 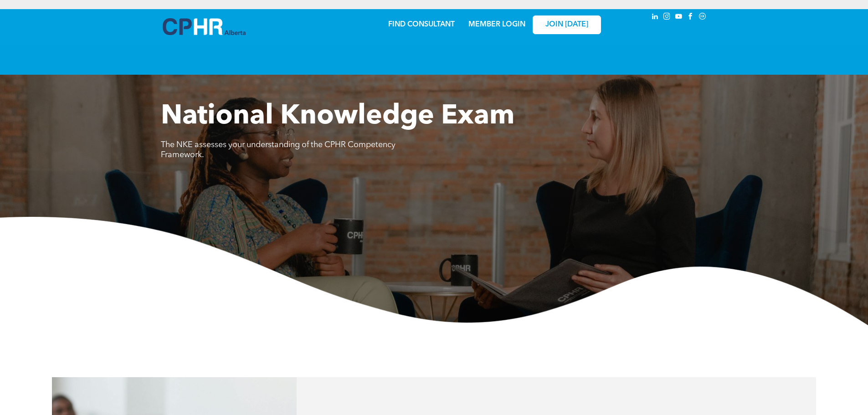 I want to click on a: youtube, so click(x=679, y=17).